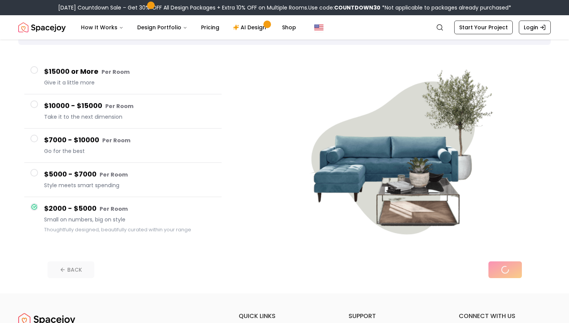  Describe the element at coordinates (123, 77) in the screenshot. I see `button: $15000 or More Per RoomGive it a little more` at that location.